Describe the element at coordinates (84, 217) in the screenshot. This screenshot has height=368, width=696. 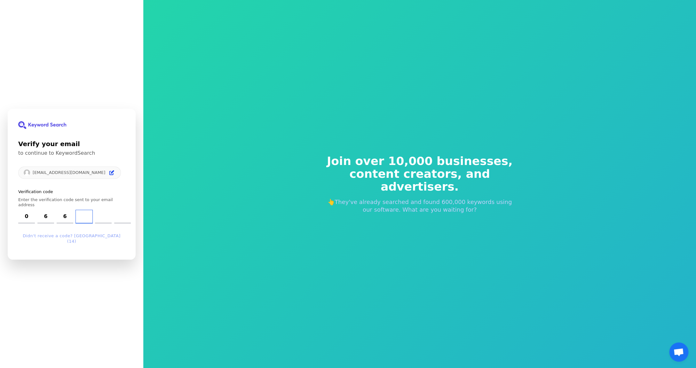
I see `input: Digit 4` at that location.